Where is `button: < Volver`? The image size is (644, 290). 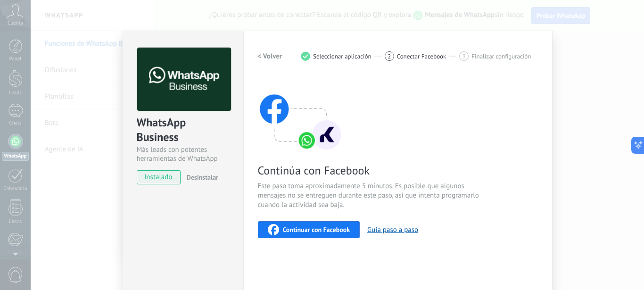 button: < Volver is located at coordinates (270, 56).